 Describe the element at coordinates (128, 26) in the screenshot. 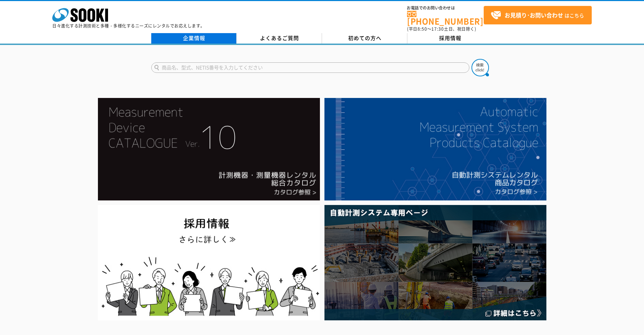

I see `p: 日々進化する計測技術と多種・多様化するニーズにレンタルでお応えします。` at that location.